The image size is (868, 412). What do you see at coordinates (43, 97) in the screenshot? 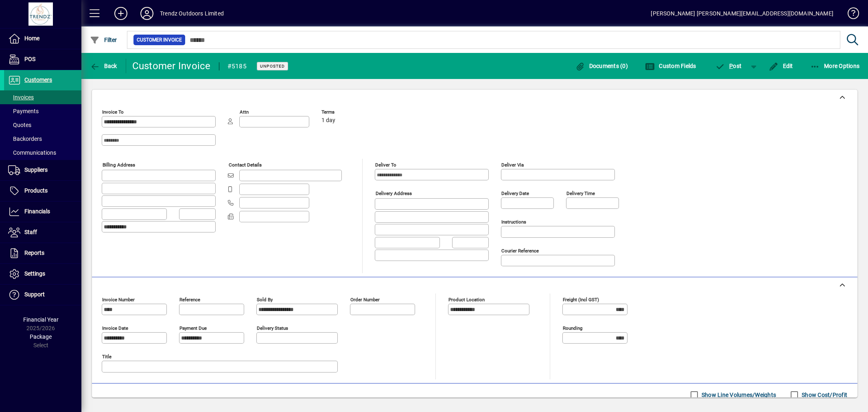
I see `a: Invoices` at bounding box center [43, 97].